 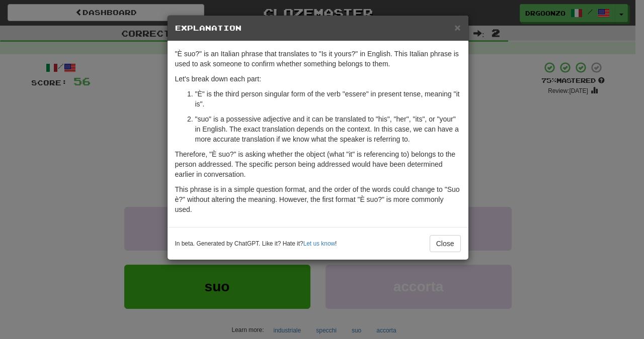 What do you see at coordinates (318, 165) in the screenshot?
I see `p: Therefore, "È suo?" is asking whether the object (what "it" is referencing to) belongs to the per...` at bounding box center [318, 165].